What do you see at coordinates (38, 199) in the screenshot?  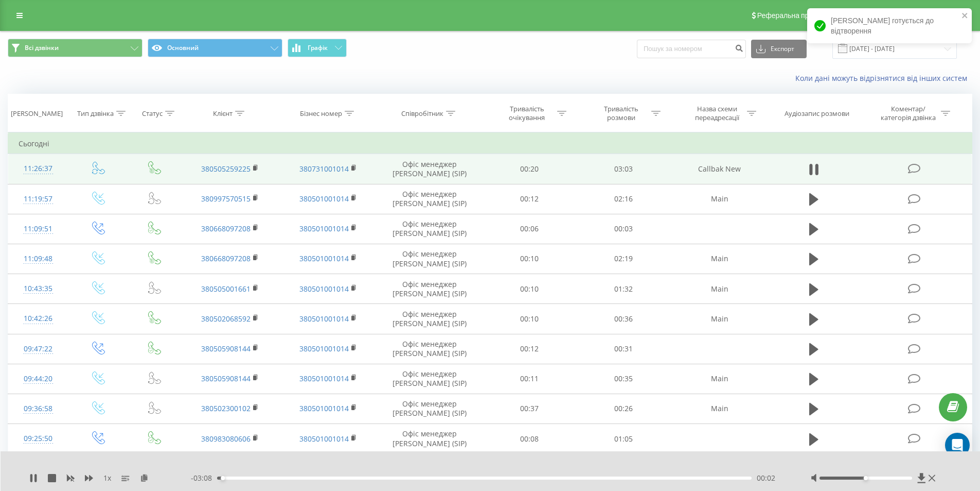 I see `div: 11:19:57` at bounding box center [38, 199].